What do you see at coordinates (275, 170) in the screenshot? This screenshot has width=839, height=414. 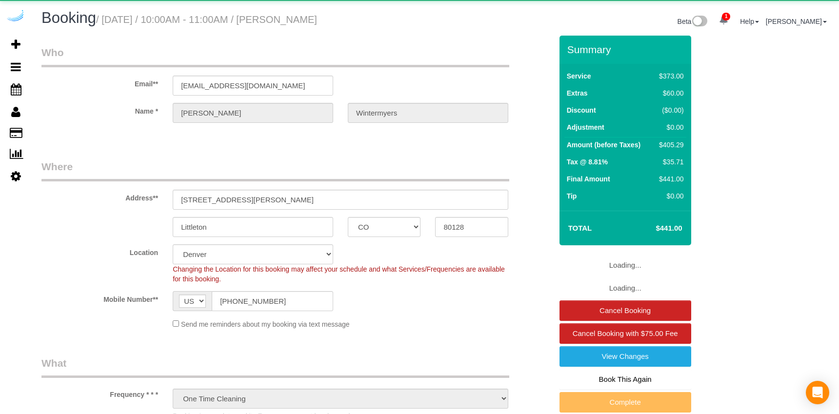 I see `legend: Where` at bounding box center [275, 170].